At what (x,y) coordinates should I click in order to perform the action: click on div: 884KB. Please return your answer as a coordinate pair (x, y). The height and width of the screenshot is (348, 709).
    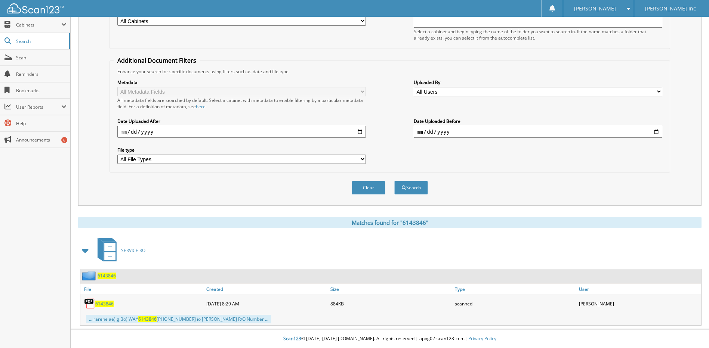
    Looking at the image, I should click on (391, 304).